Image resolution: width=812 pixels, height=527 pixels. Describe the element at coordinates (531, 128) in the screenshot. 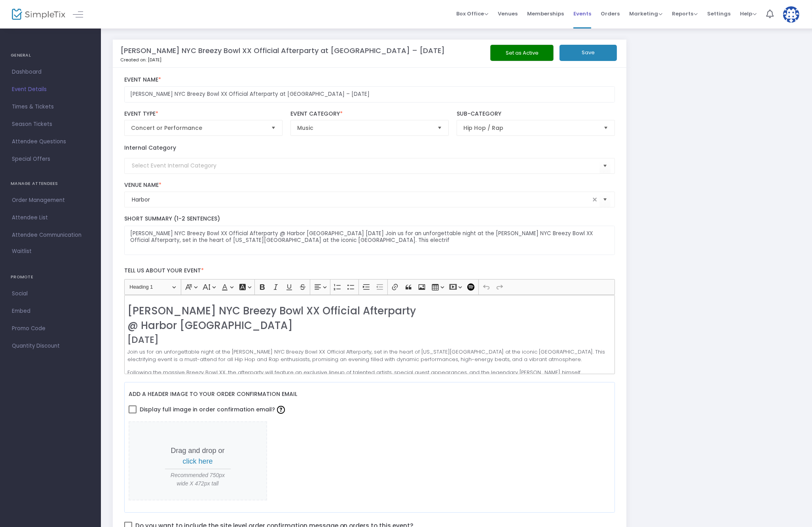

I see `span: Hip Hop / Rap` at that location.